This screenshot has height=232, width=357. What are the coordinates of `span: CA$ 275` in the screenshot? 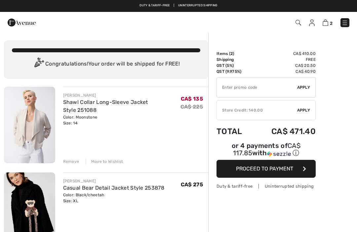 It's located at (192, 184).